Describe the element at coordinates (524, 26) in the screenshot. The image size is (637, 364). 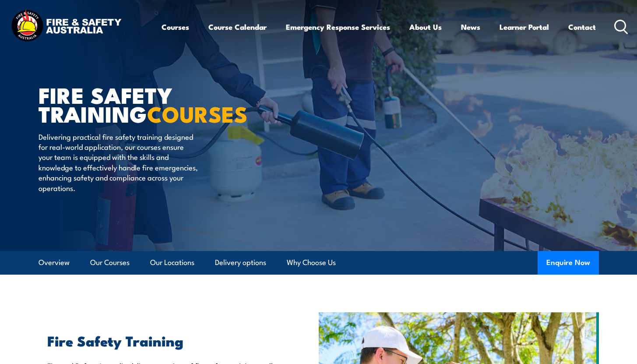
I see `a: Learner Portal` at that location.